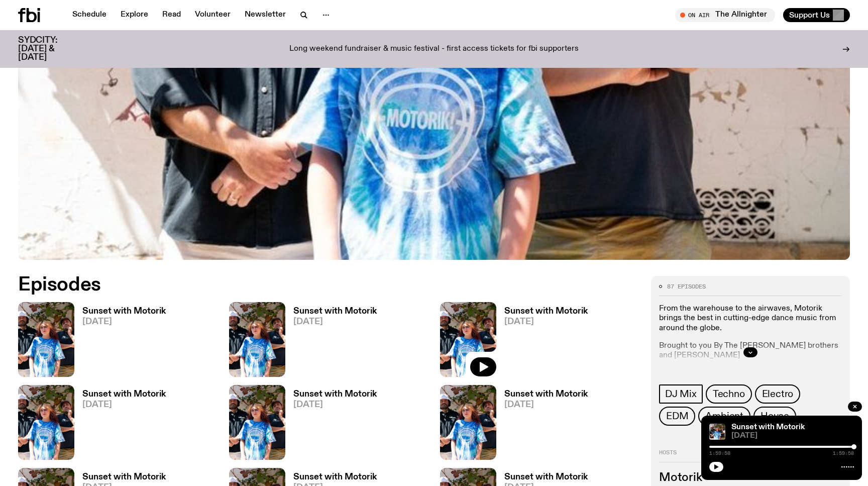  I want to click on h2: Episodes, so click(293, 285).